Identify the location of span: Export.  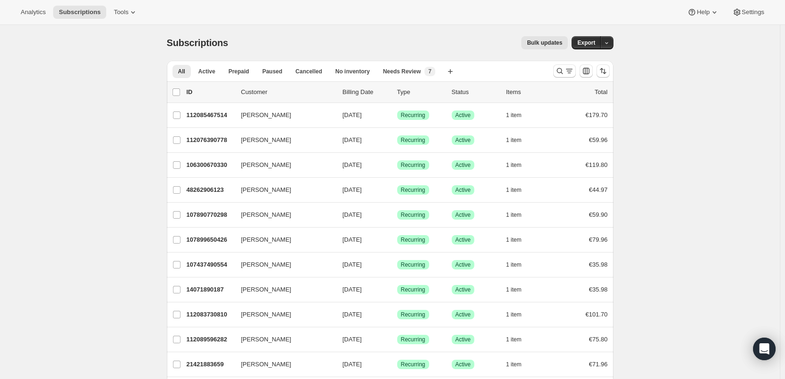
(586, 43).